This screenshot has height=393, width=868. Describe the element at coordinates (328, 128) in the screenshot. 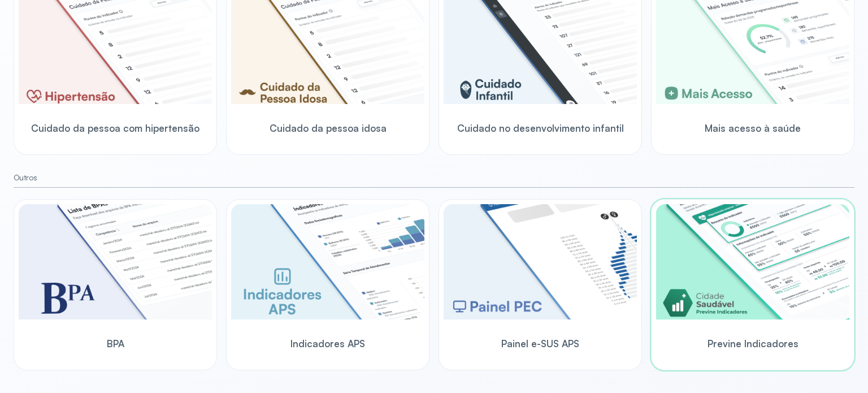

I see `span: Cuidado da pessoa idosa` at that location.